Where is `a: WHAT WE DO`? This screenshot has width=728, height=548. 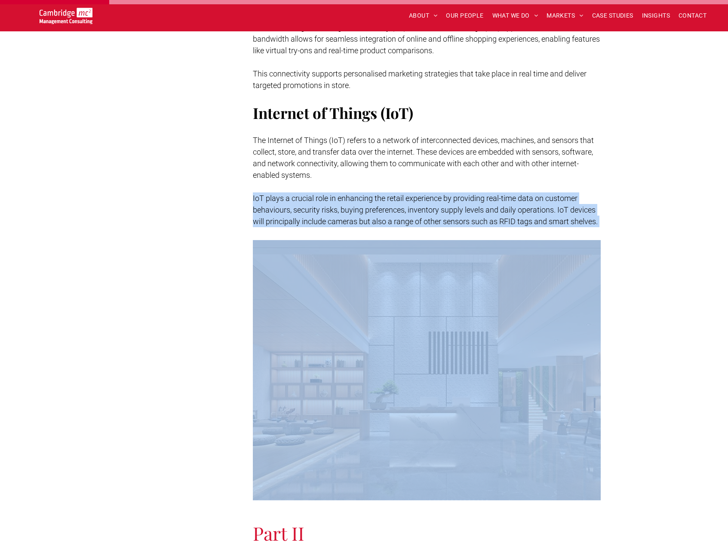 a: WHAT WE DO is located at coordinates (515, 15).